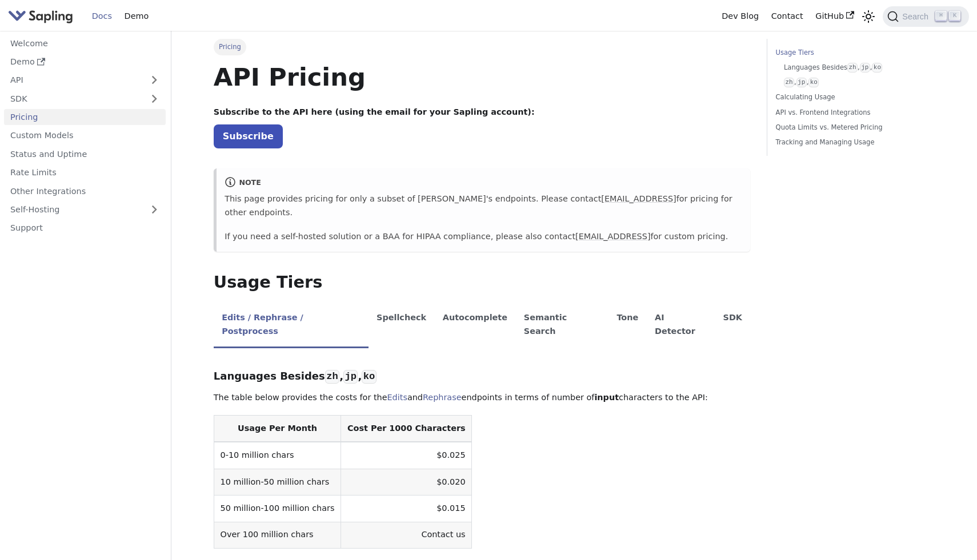 This screenshot has width=977, height=560. I want to click on span: Search, so click(918, 17).